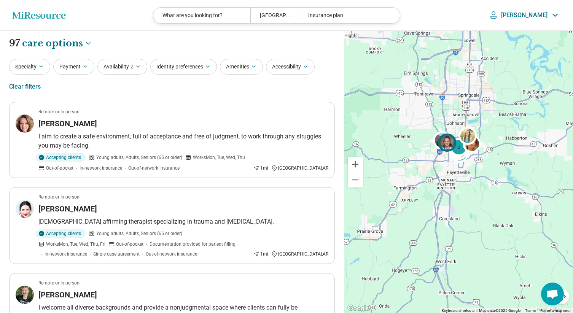 The image size is (573, 313). What do you see at coordinates (459, 148) in the screenshot?
I see `div: 3` at bounding box center [459, 148].